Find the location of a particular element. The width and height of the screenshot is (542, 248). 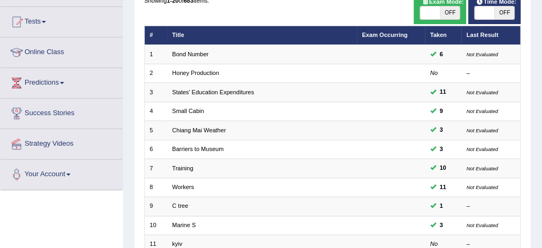

th: Taken is located at coordinates (443, 35).